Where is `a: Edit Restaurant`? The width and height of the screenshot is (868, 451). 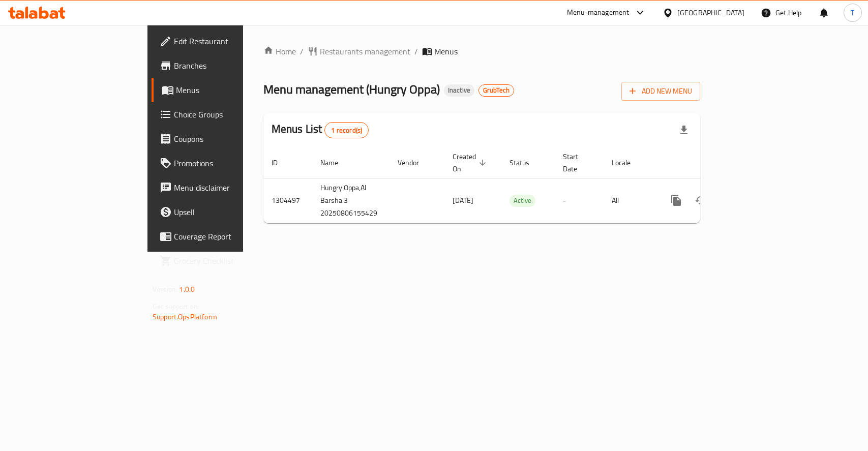
a: Edit Restaurant is located at coordinates (222, 41).